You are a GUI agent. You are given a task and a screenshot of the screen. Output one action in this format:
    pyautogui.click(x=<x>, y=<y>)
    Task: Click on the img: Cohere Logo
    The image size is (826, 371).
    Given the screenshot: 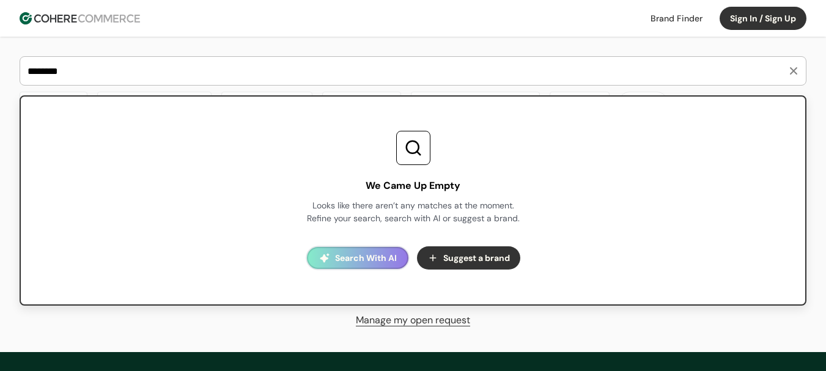 What is the action you would take?
    pyautogui.click(x=80, y=18)
    